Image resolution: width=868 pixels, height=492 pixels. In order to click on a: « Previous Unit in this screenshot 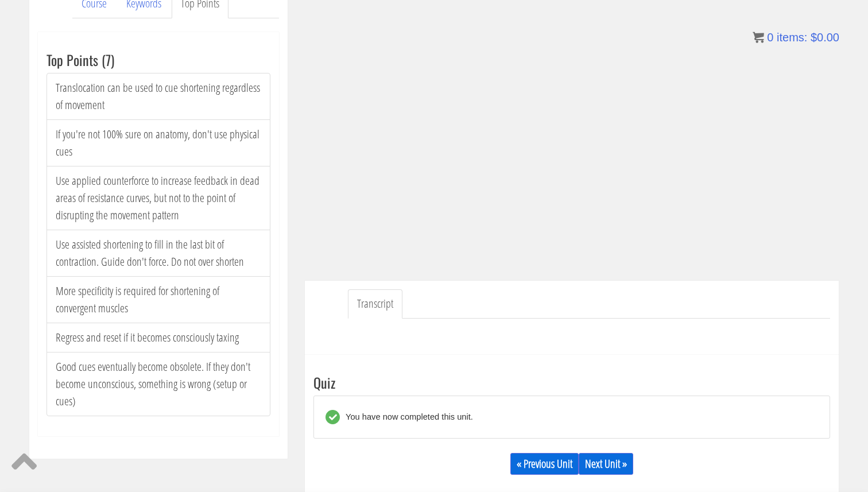, I will do `click(545, 464)`.